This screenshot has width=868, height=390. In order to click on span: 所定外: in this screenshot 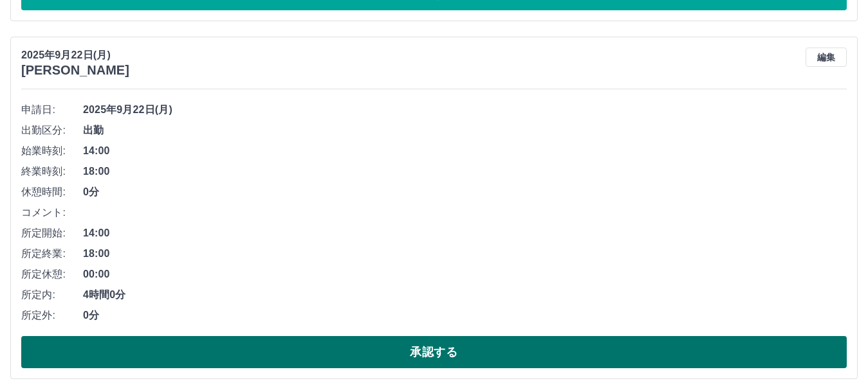, I will do `click(52, 316)`.